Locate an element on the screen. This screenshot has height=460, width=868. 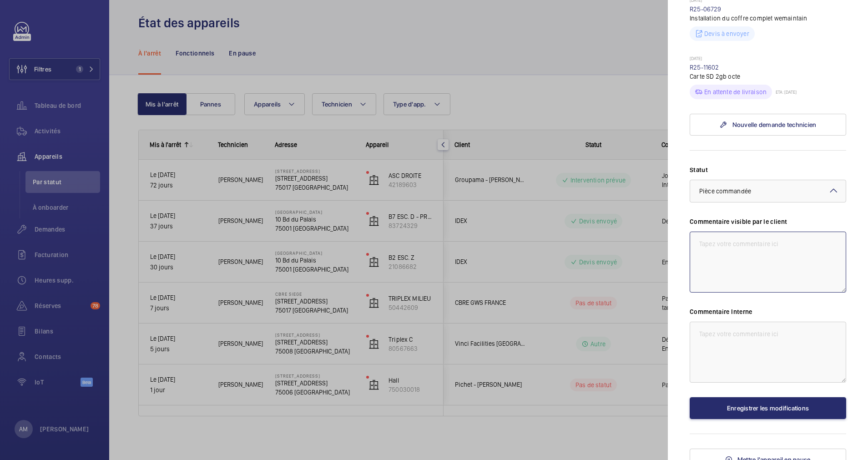
label: Commentaire visible par le client is located at coordinates (768, 221).